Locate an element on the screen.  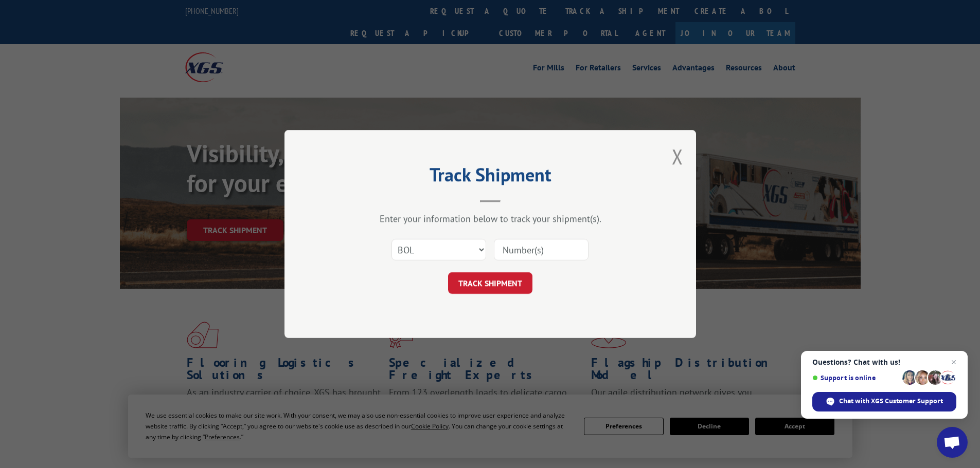
span: Chat with XGS Customer Support is located at coordinates (891, 402).